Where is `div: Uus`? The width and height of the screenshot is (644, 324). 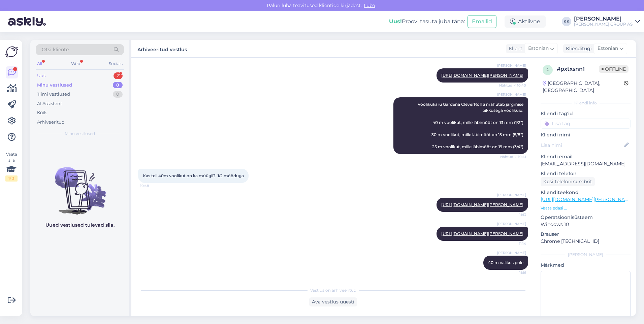
div: Uus is located at coordinates (41, 76).